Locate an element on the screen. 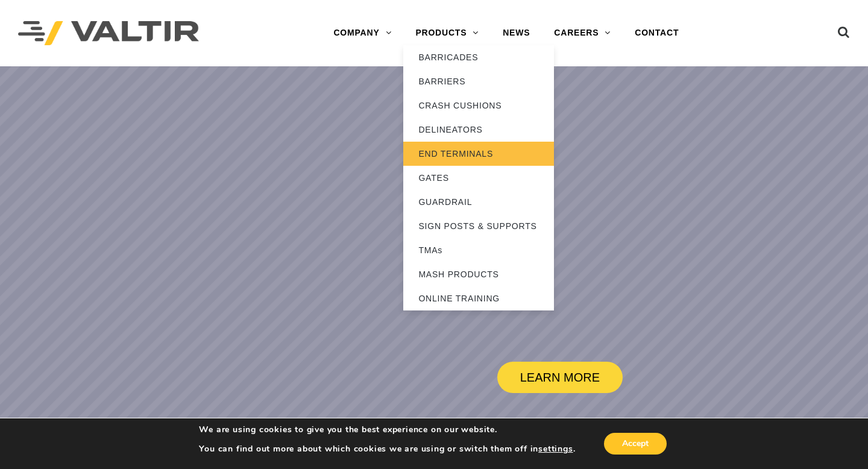  a: SIGN POSTS & SUPPORTS is located at coordinates (479, 226).